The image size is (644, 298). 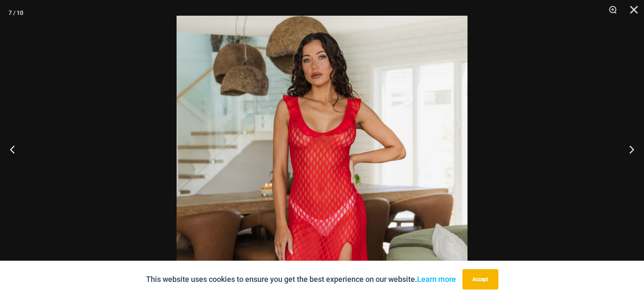 I want to click on div: 7 / 10, so click(x=15, y=13).